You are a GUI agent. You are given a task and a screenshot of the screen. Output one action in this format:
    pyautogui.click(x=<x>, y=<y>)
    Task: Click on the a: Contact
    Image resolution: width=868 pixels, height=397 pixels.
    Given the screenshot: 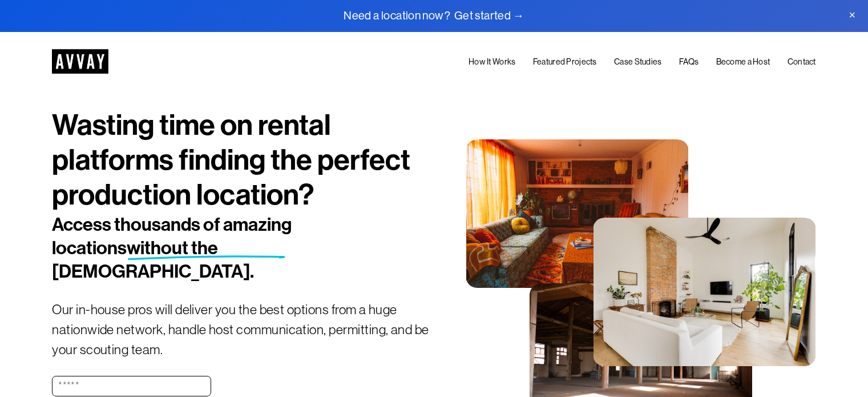 What is the action you would take?
    pyautogui.click(x=802, y=62)
    